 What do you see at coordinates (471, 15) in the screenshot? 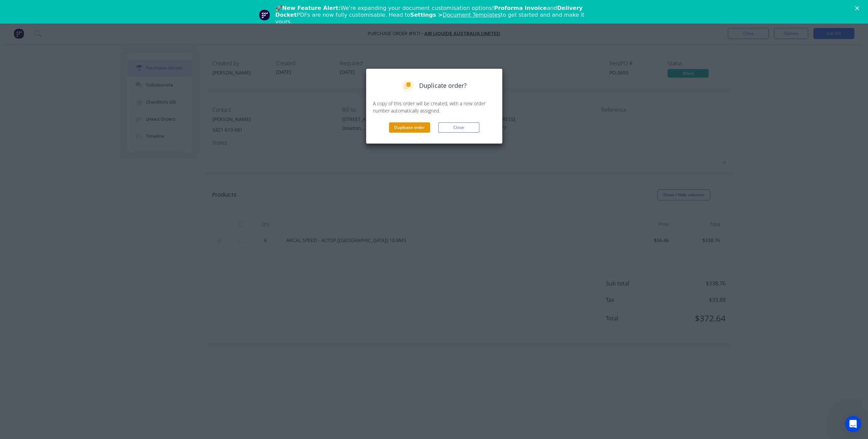
I see `a: Document Templates` at bounding box center [471, 15].